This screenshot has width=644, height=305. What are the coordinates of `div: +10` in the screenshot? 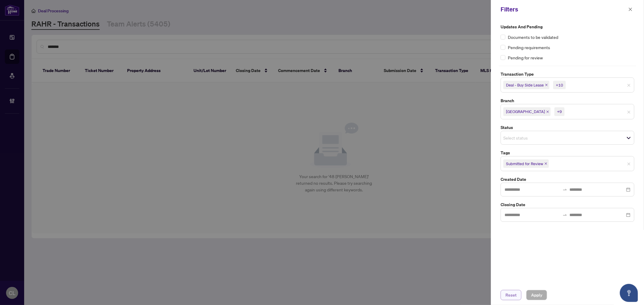 It's located at (559, 85).